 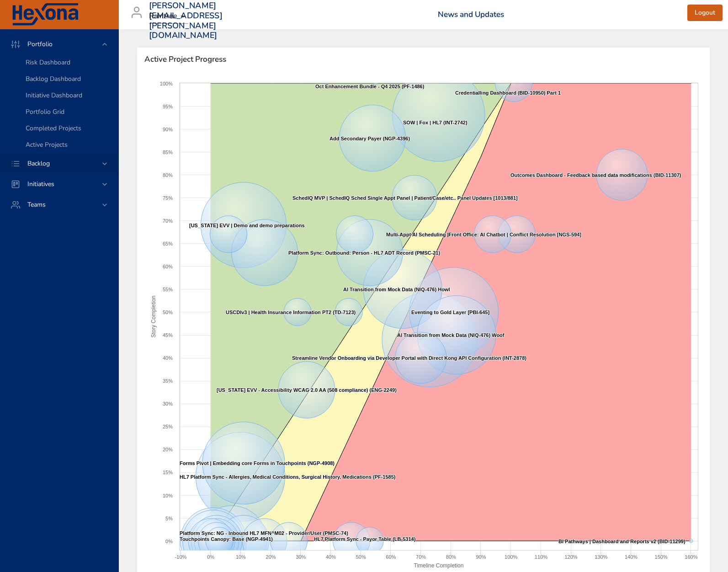 What do you see at coordinates (168, 244) in the screenshot?
I see `text: 65%` at bounding box center [168, 244].